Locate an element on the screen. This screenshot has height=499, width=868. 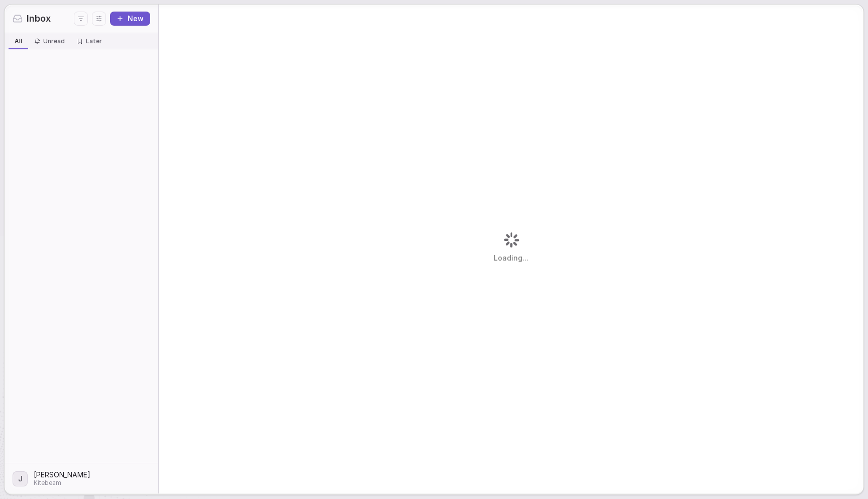
span: J is located at coordinates (20, 479).